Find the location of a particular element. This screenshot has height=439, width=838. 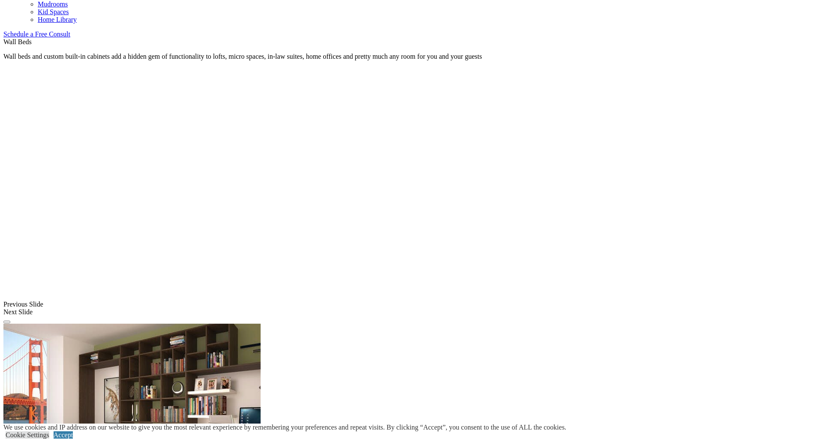

a: Home Library is located at coordinates (57, 19).